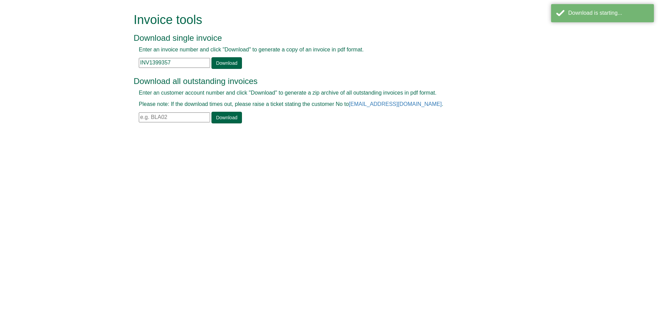  I want to click on p: Enter an customer account number and click "Download" to generate a zip archive of all outstandin..., so click(321, 93).